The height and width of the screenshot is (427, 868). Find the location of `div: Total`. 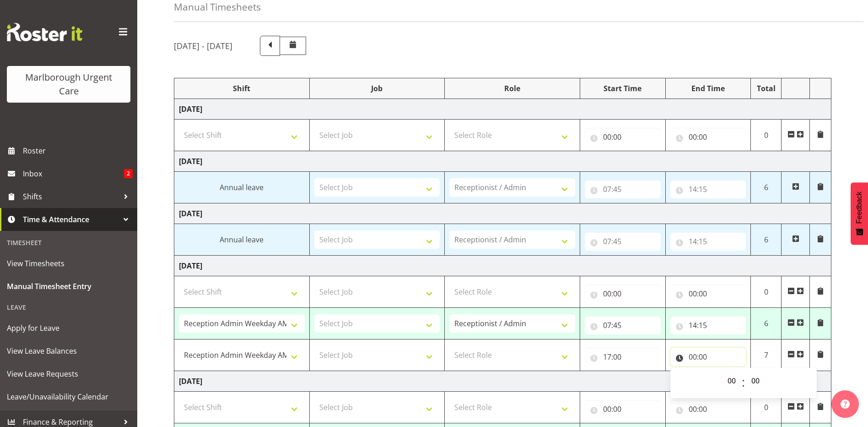

div: Total is located at coordinates (766, 89).